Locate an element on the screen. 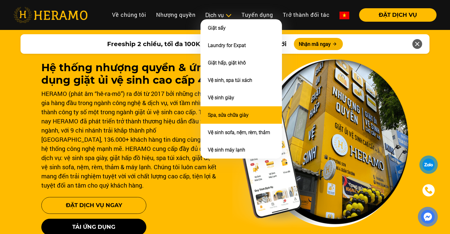 This screenshot has height=234, width=450. span: Freeship 2 chiều, tối đa 100K dành cho khách hàng mới is located at coordinates (197, 44).